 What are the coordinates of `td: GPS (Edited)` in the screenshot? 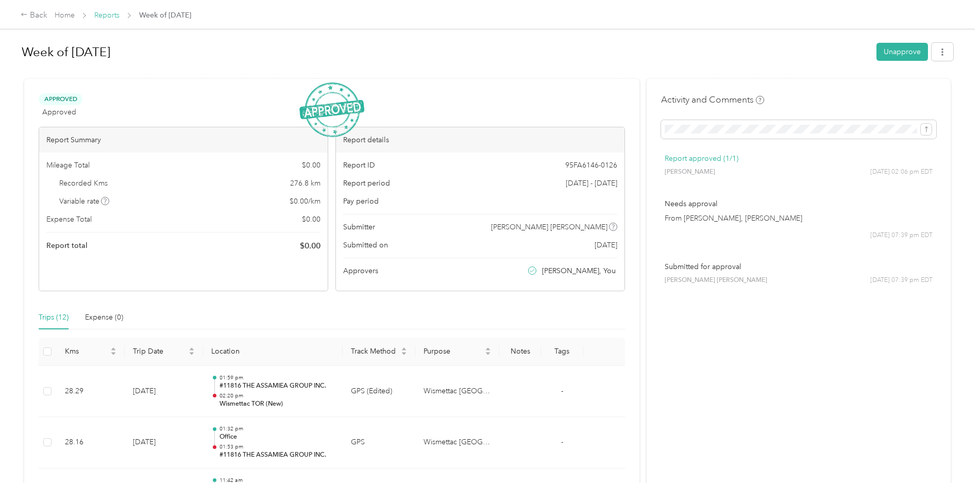 It's located at (379, 392).